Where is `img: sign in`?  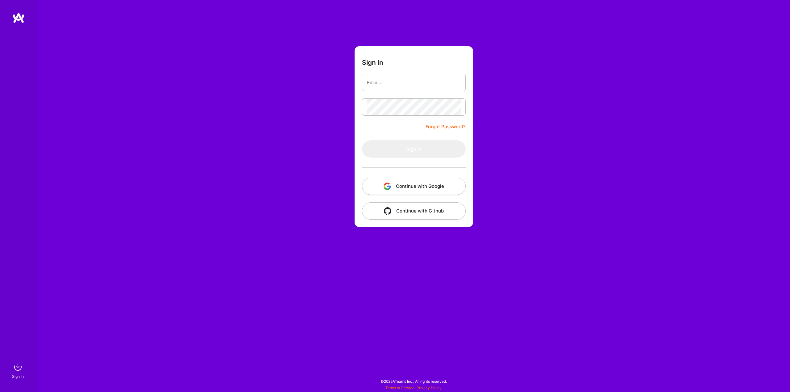 img: sign in is located at coordinates (18, 367).